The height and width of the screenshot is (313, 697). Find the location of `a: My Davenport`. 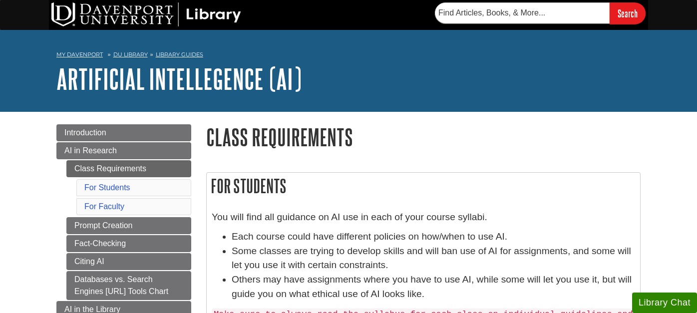

a: My Davenport is located at coordinates (79, 54).